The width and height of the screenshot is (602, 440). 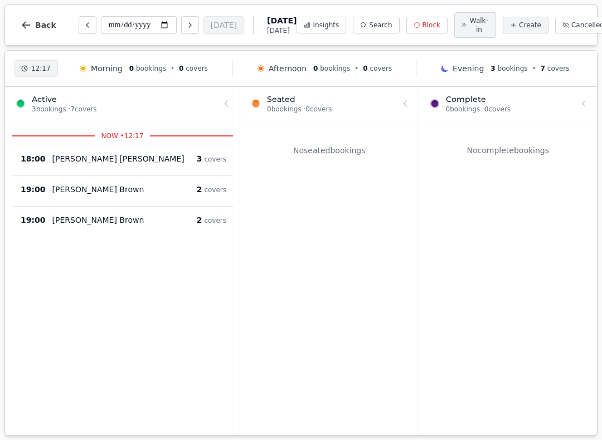 I want to click on button: Search, so click(x=375, y=25).